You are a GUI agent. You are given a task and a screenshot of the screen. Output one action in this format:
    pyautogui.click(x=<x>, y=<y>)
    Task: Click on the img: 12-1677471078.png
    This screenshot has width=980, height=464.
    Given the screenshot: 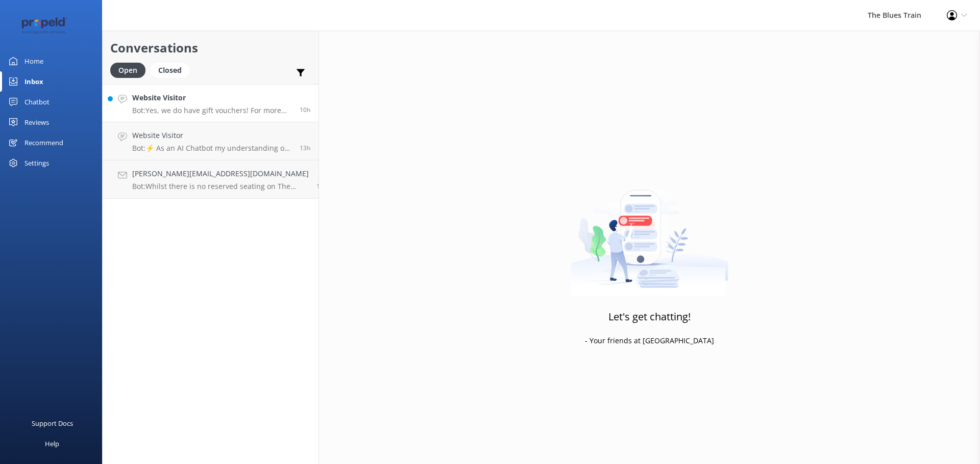 What is the action you would take?
    pyautogui.click(x=44, y=25)
    